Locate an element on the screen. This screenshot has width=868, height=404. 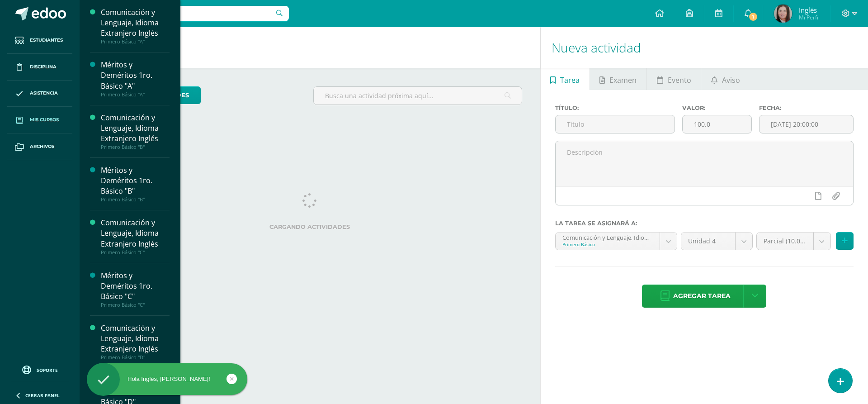
a: Parcial (10.0%) is located at coordinates (793, 241).